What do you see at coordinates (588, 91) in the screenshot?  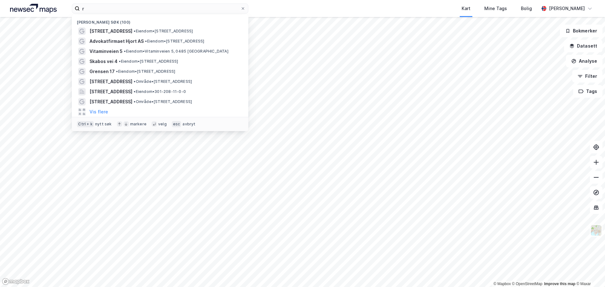 I see `button: Tags` at bounding box center [588, 91].